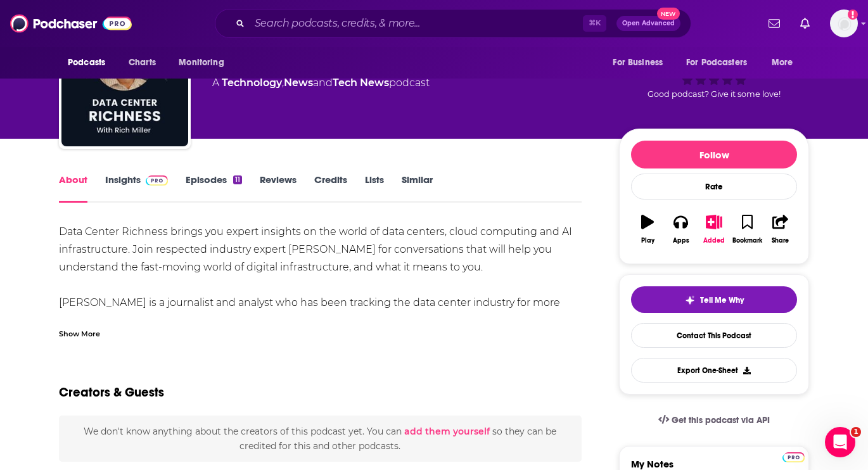 The height and width of the screenshot is (470, 868). What do you see at coordinates (322, 83) in the screenshot?
I see `span: and` at bounding box center [322, 83].